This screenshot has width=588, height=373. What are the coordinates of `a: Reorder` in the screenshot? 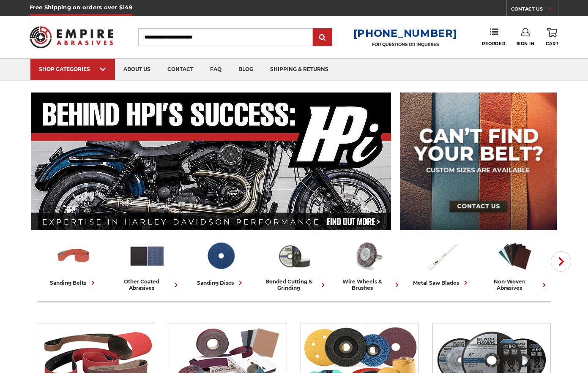 It's located at (493, 37).